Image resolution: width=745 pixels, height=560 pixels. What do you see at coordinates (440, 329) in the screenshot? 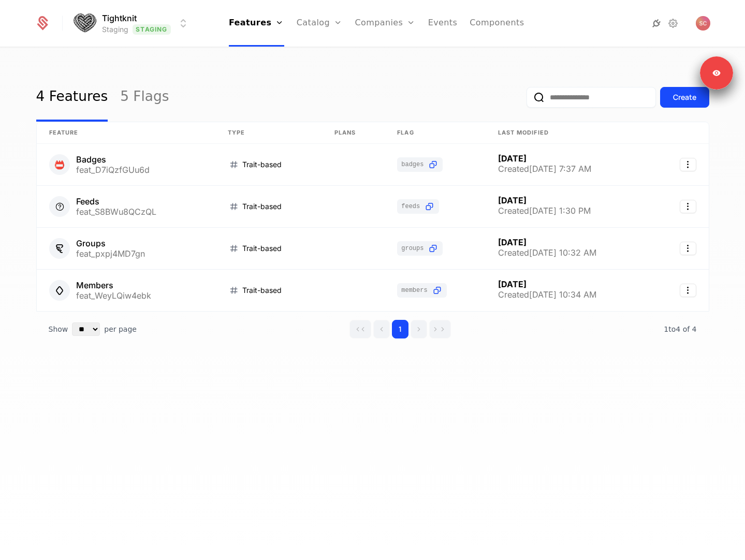
I see `button: Go to last page` at bounding box center [440, 329].